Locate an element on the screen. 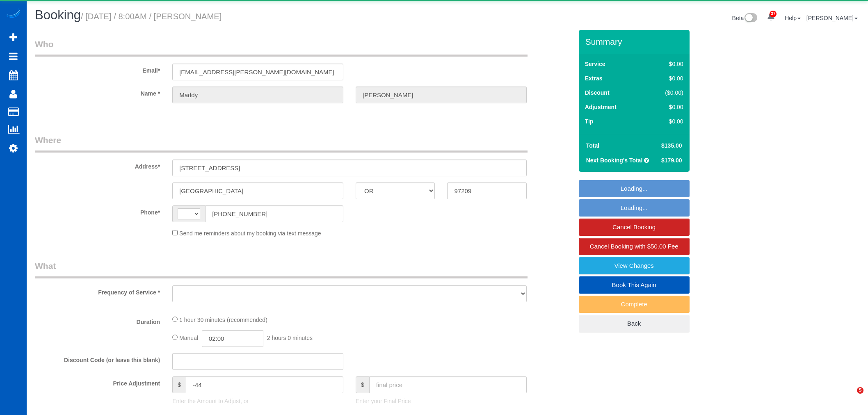 The width and height of the screenshot is (868, 415). a: Automaid Logo is located at coordinates (13, 14).